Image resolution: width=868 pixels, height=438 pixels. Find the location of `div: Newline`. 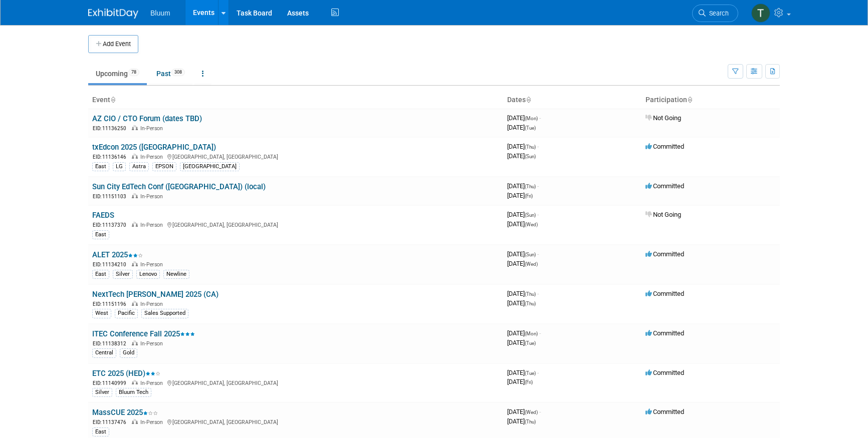

div: Newline is located at coordinates (176, 274).